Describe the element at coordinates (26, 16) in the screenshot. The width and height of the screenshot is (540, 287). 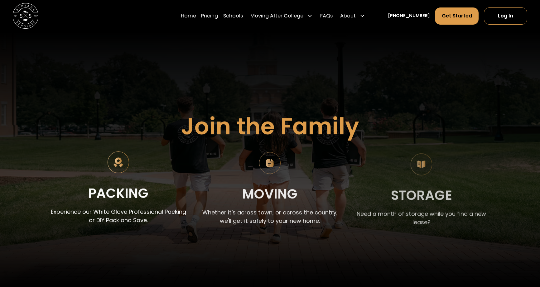
I see `img: Storage Scholars main logo` at that location.